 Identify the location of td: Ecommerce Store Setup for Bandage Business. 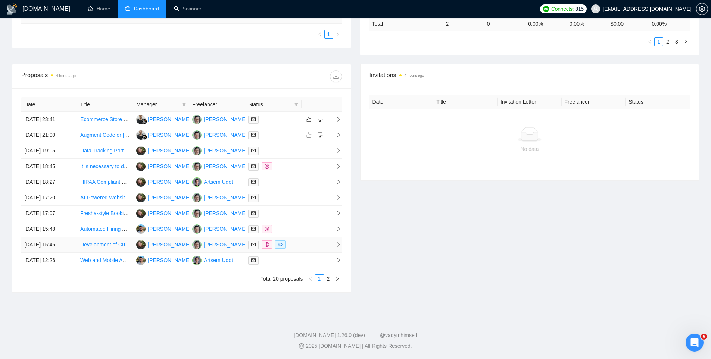
(105, 120).